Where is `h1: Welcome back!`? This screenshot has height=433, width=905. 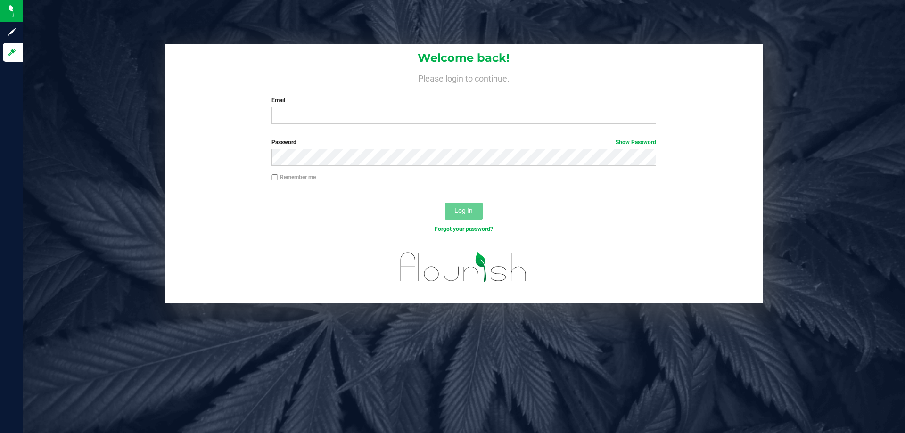 h1: Welcome back! is located at coordinates (464, 58).